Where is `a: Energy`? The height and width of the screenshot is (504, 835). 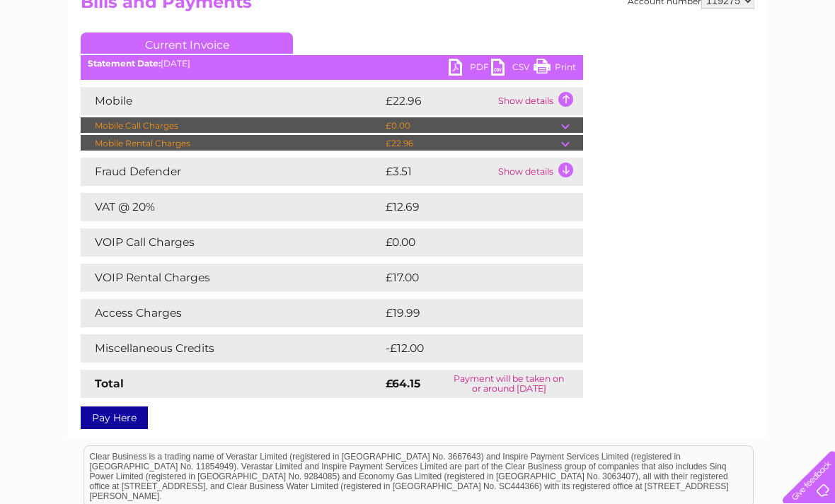
a: Energy is located at coordinates (636, 65).